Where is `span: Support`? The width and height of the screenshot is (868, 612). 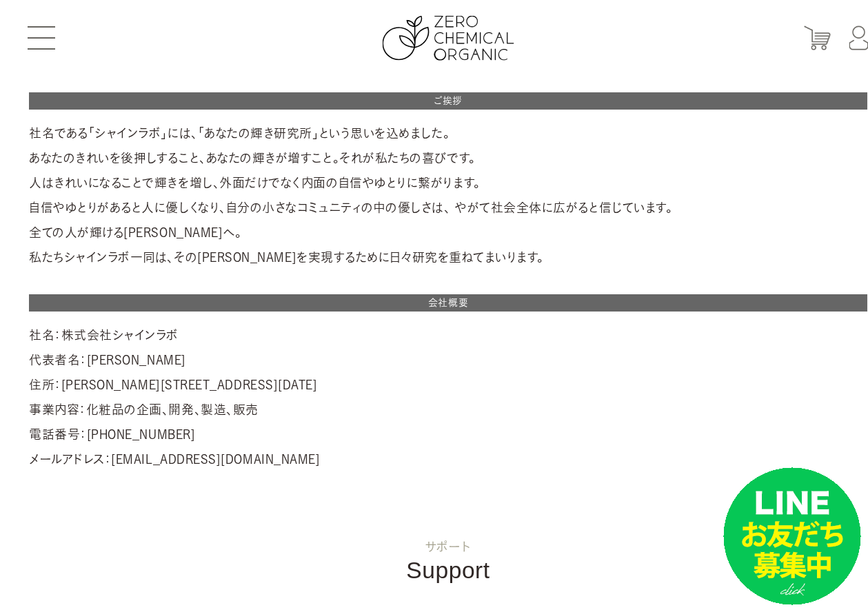
span: Support is located at coordinates (448, 570).